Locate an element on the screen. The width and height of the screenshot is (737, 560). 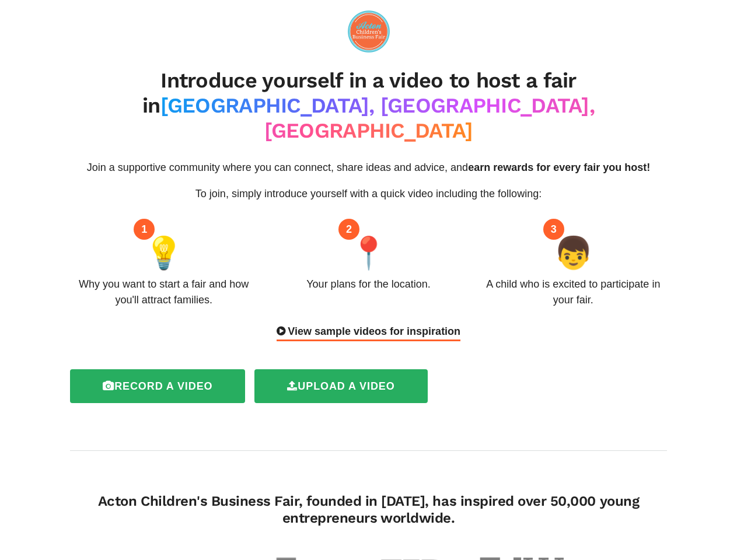
div: Why you want to start a fair and how you'll attract families. is located at coordinates (163, 292).